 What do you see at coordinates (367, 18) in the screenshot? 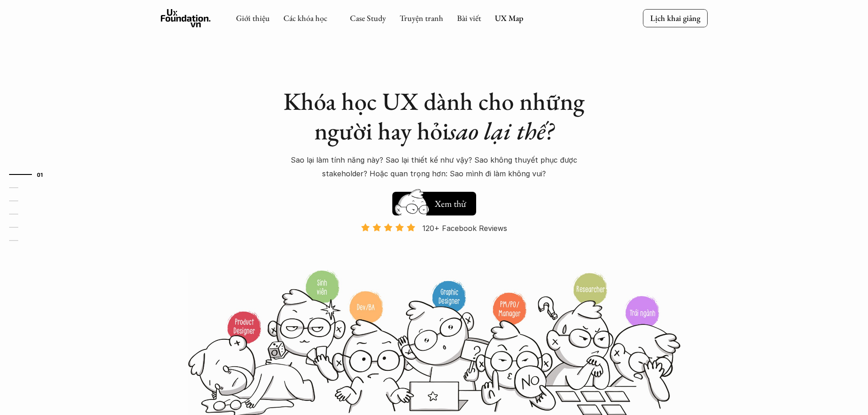
I see `a: Case Study` at bounding box center [367, 18].